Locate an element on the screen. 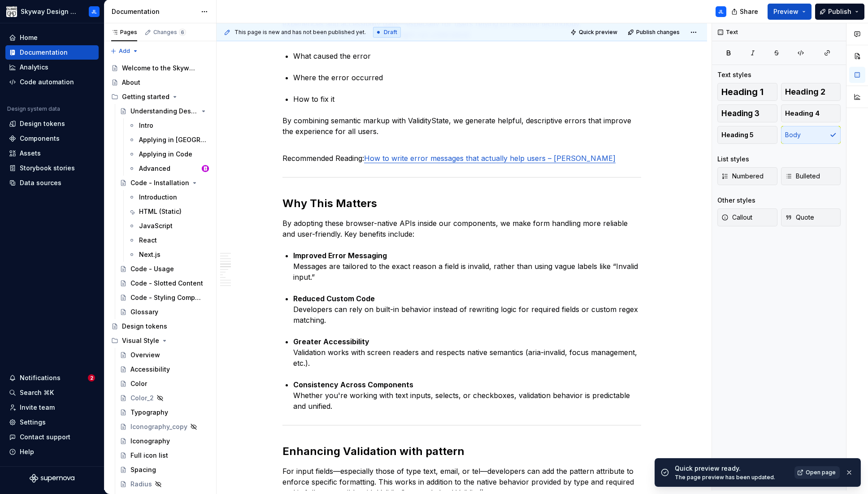 The height and width of the screenshot is (494, 868). div: Advanced is located at coordinates (154, 168).